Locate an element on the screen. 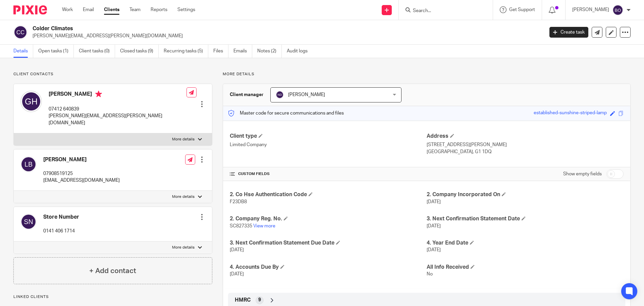 The width and height of the screenshot is (644, 306). a: Reports is located at coordinates (159, 10).